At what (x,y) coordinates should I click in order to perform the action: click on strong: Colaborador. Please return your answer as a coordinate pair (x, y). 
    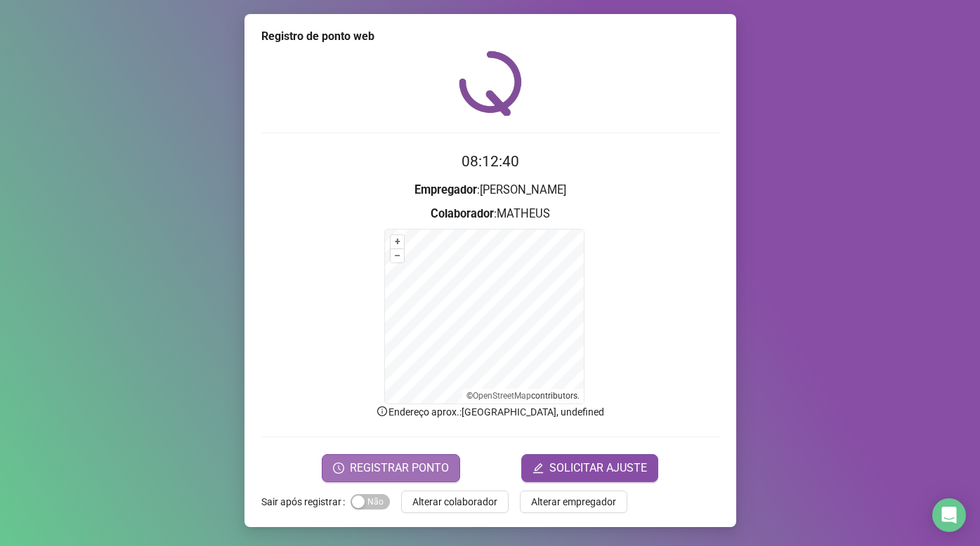
    Looking at the image, I should click on (462, 213).